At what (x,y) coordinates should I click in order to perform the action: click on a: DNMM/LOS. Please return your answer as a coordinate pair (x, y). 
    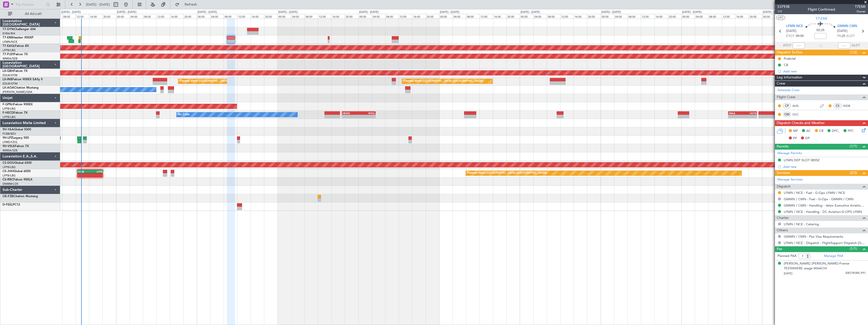
    Looking at the image, I should click on (10, 183).